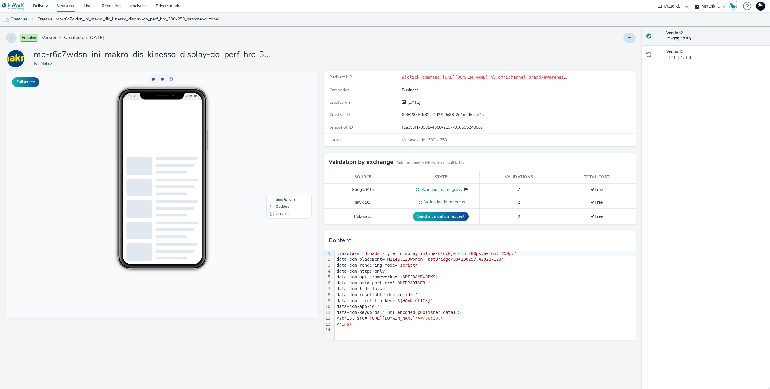  Describe the element at coordinates (26, 82) in the screenshot. I see `button: Fullscreen` at that location.